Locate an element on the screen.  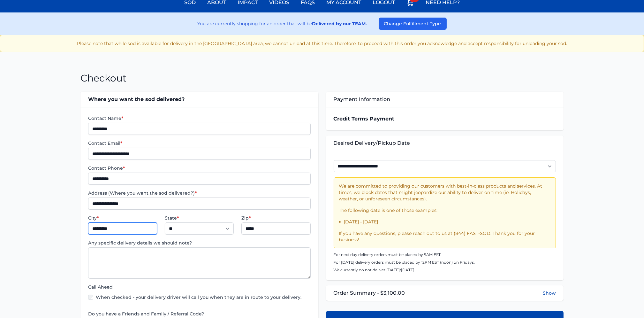
strong: Delivered by our TEAM. is located at coordinates (340, 23).